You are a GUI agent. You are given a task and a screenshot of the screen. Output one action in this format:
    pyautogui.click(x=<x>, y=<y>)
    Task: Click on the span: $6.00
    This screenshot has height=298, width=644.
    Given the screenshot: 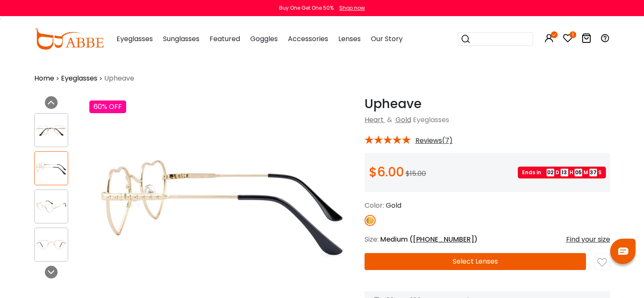 What is the action you would take?
    pyautogui.click(x=386, y=171)
    